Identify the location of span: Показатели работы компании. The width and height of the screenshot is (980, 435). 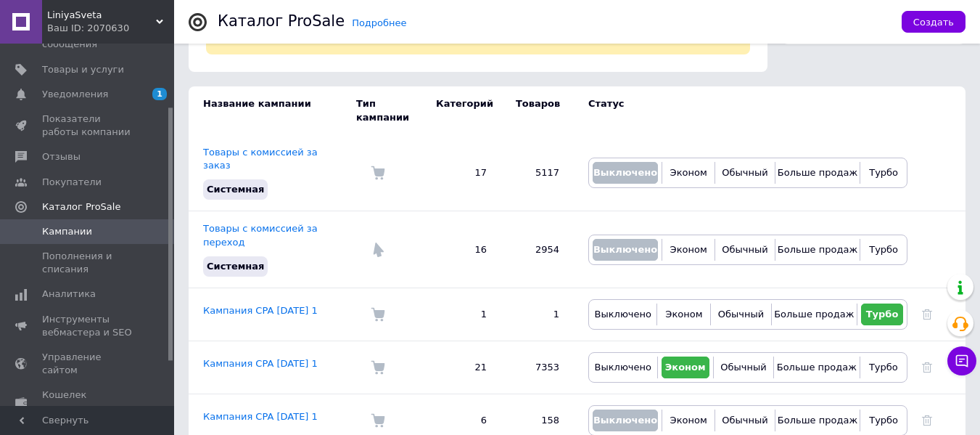
(87, 126).